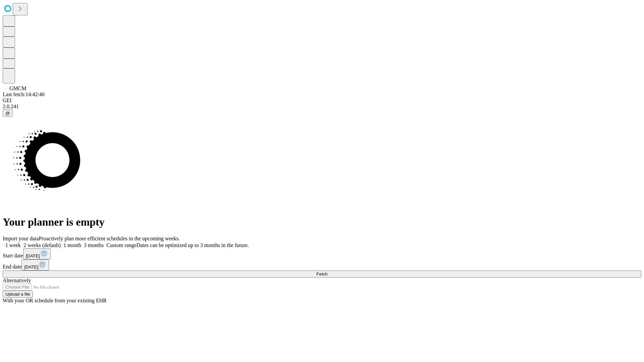 Image resolution: width=644 pixels, height=362 pixels. I want to click on span: With your OR schedule from your existing EHR, so click(55, 300).